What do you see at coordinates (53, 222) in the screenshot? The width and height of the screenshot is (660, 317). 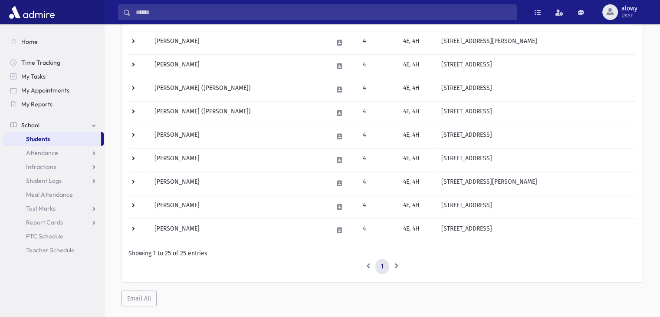 I see `a: Report Cards` at bounding box center [53, 222].